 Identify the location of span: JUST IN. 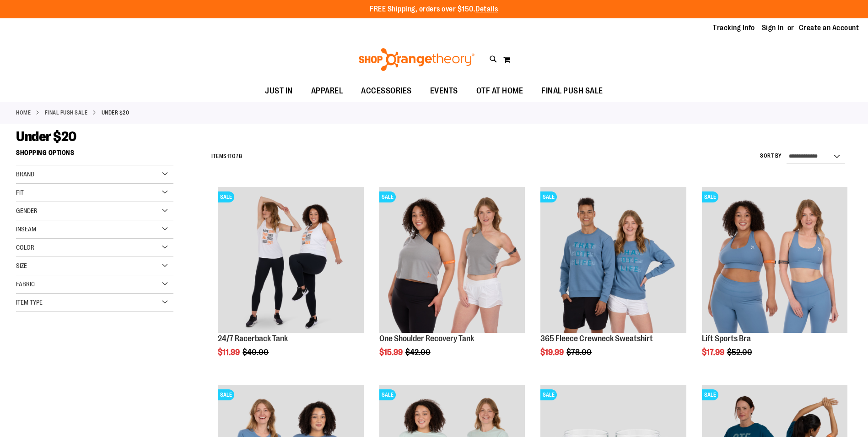
(279, 91).